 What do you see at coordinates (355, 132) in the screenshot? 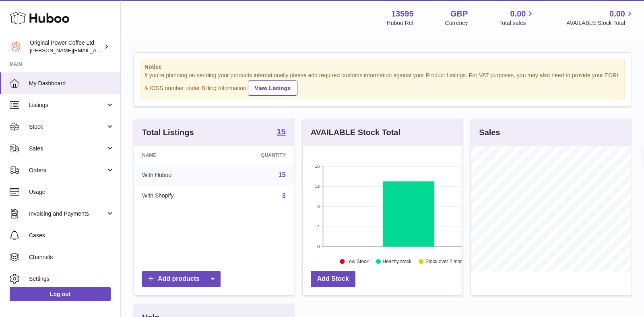
I see `h3: AVAILABLE Stock Total` at bounding box center [355, 132].